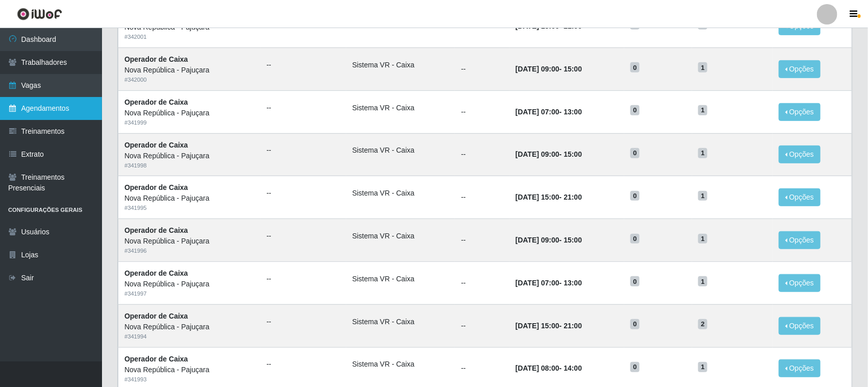 The width and height of the screenshot is (868, 387). I want to click on div: # 341994, so click(189, 336).